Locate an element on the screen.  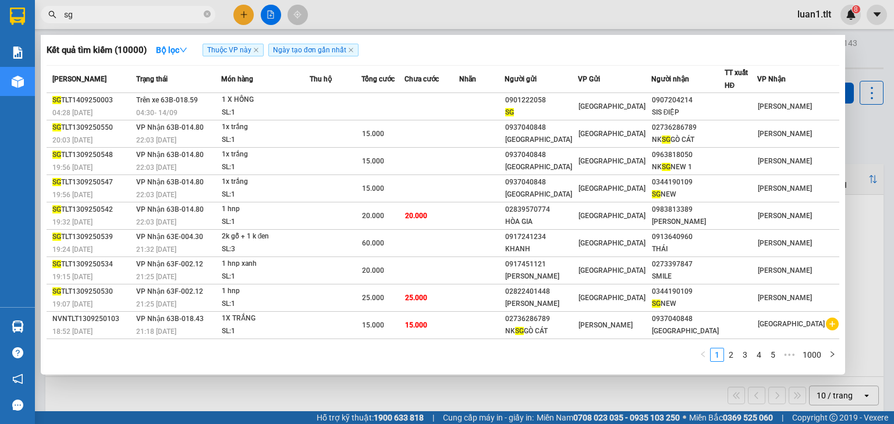
span: left is located at coordinates (703, 355).